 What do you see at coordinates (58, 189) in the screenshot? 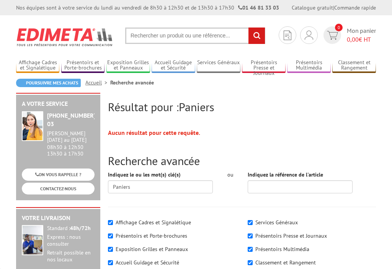
I see `a: CONTACTEZ-NOUS` at bounding box center [58, 189].